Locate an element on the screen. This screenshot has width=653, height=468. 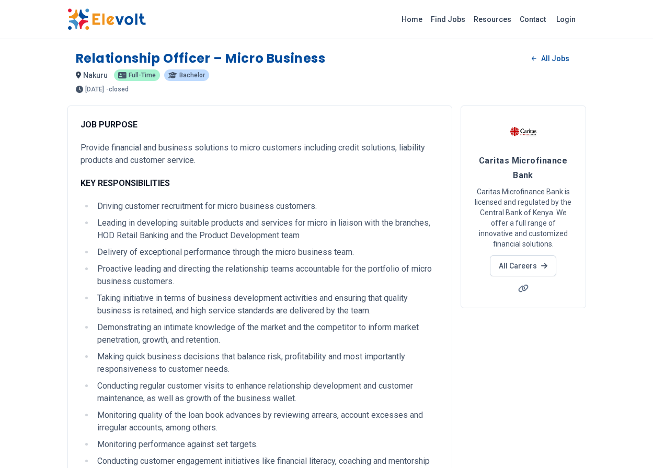
li: Conducting customer engagement initiatives like financial literacy, coaching and mentorship is located at coordinates (266, 461).